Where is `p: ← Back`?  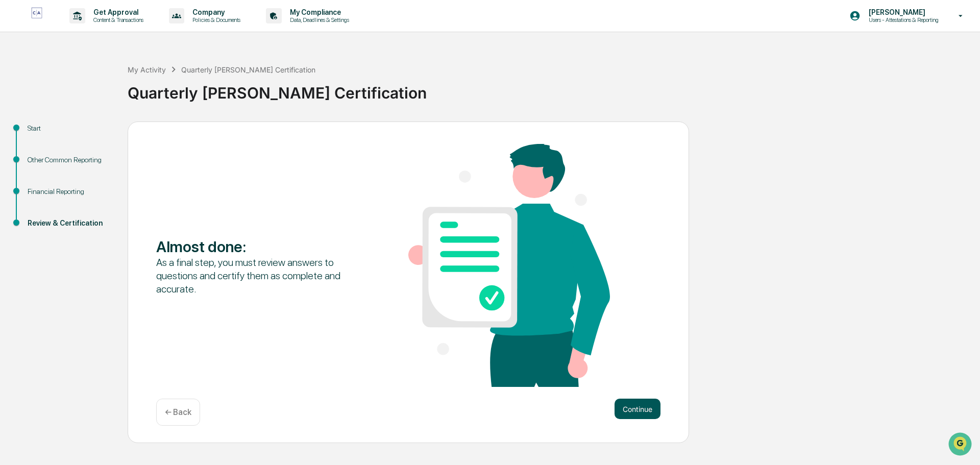 p: ← Back is located at coordinates (178, 412).